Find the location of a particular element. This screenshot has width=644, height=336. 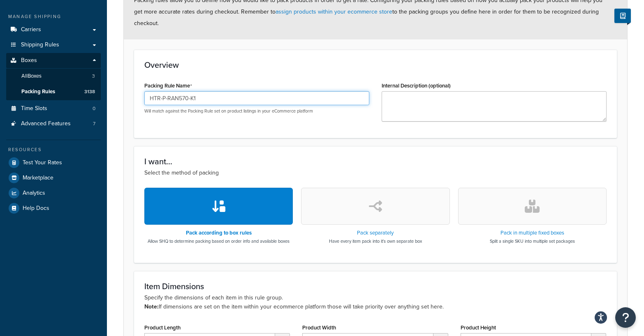

span: Shipping Rules is located at coordinates (40, 45).